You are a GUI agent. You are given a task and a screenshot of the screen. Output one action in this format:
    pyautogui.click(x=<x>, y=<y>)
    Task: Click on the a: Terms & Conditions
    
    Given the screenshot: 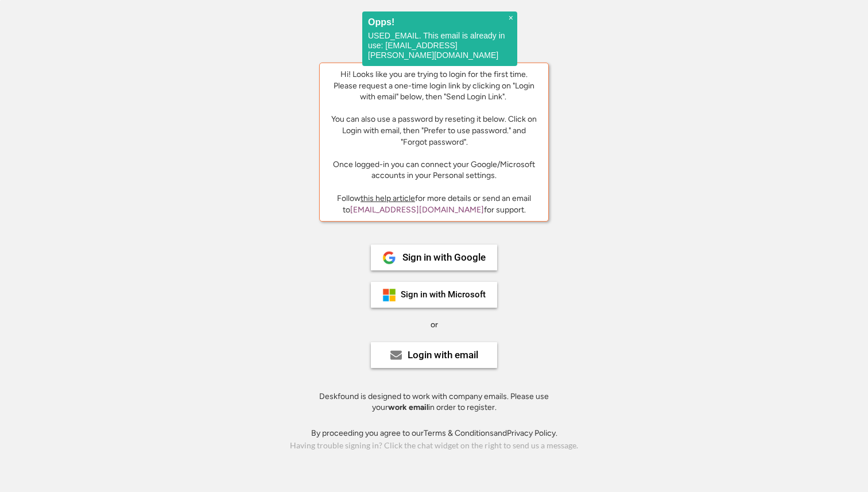 What is the action you would take?
    pyautogui.click(x=459, y=433)
    